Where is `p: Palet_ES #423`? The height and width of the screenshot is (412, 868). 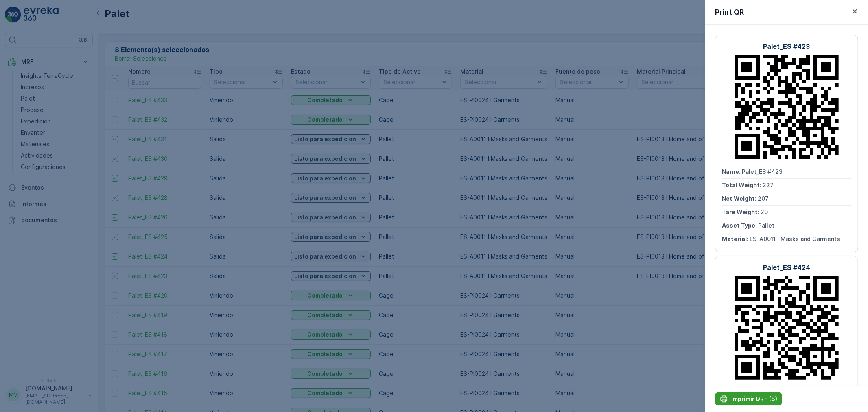 p: Palet_ES #423 is located at coordinates (787, 47).